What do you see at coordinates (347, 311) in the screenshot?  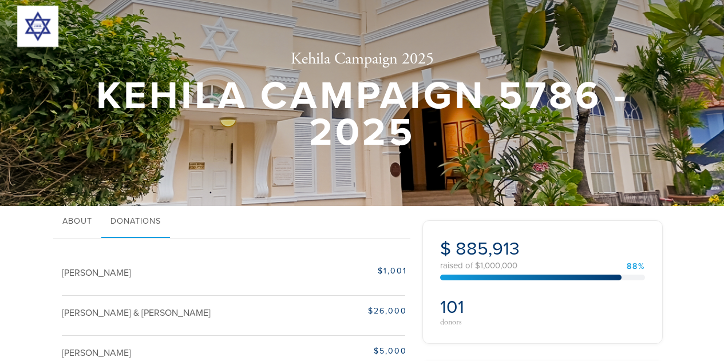 I see `div: $26,000` at bounding box center [347, 311].